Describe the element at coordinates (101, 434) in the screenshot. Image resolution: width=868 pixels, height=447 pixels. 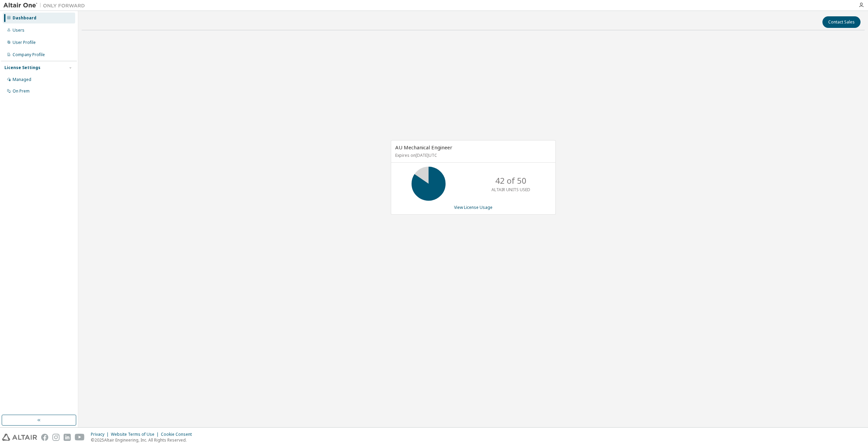
I see `div: Privacy` at that location.